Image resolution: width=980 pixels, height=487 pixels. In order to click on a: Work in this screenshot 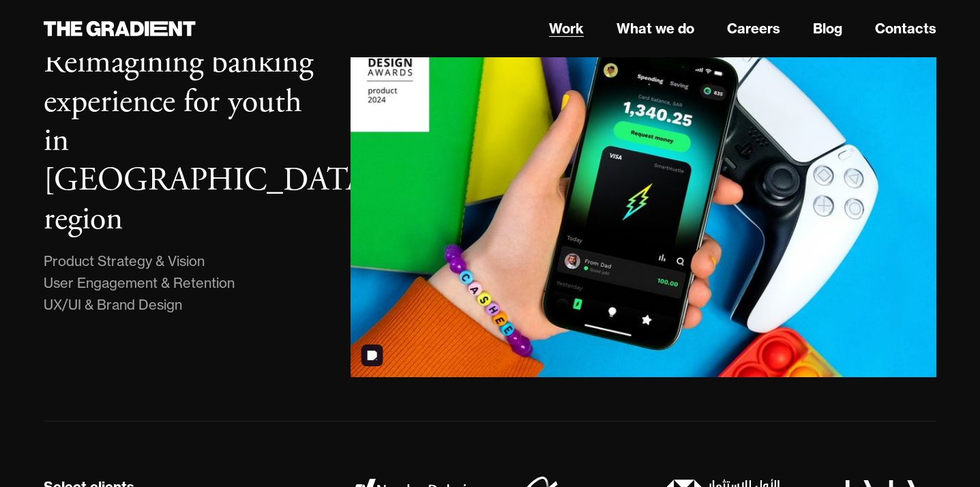, I will do `click(566, 28)`.